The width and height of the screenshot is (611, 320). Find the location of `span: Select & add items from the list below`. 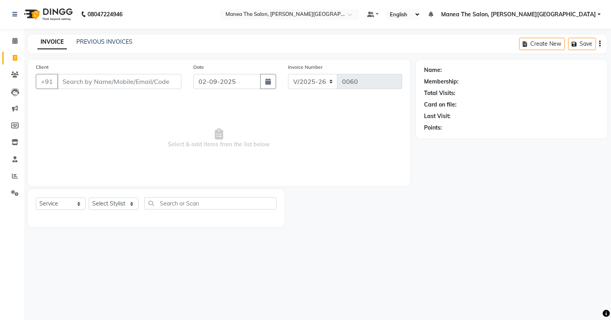

span: Select & add items from the list below is located at coordinates (219, 138).